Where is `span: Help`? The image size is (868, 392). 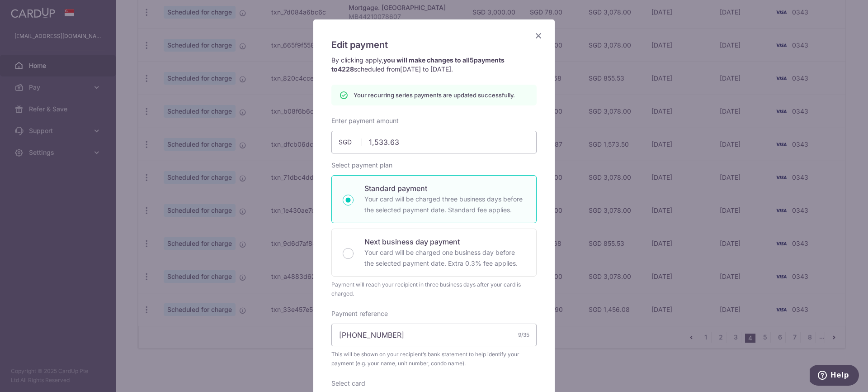
span: Help is located at coordinates (30, 10).